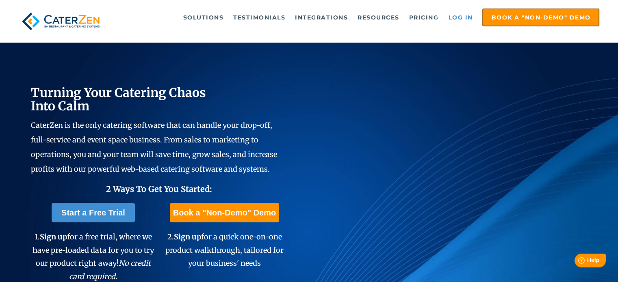 The image size is (618, 282). I want to click on span: 1. for a free trial, where we have pre-loaded data for you to try our product right away!, so click(93, 257).